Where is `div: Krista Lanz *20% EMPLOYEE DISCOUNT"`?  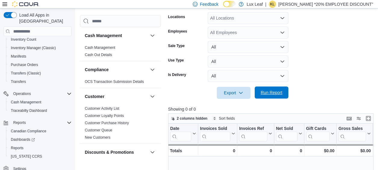
div: Krista Lanz *20% EMPLOYEE DISCOUNT" is located at coordinates (272, 4).